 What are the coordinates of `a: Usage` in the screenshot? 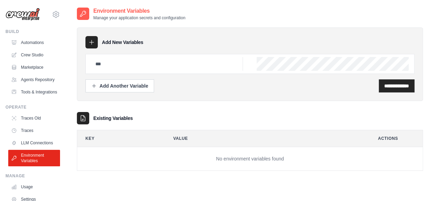 It's located at (34, 187).